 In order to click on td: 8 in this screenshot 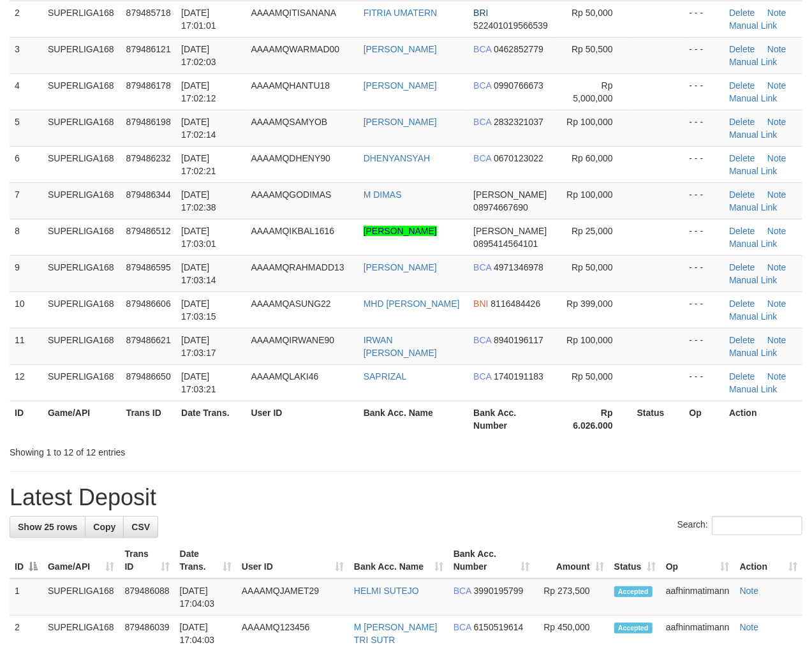, I will do `click(26, 237)`.